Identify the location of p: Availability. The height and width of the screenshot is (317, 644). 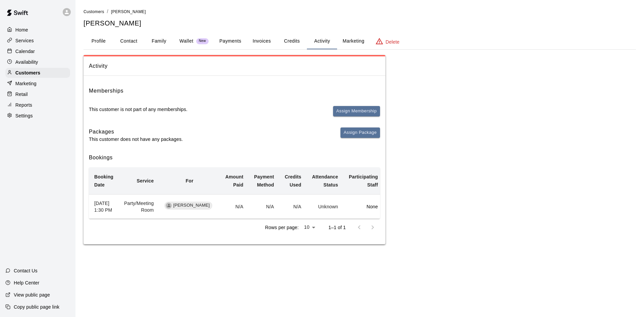
(27, 62).